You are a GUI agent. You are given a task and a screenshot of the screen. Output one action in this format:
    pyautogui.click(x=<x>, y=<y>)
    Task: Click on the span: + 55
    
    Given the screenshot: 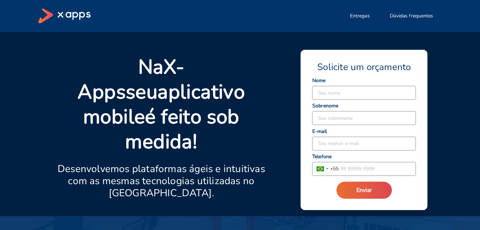 What is the action you would take?
    pyautogui.click(x=335, y=169)
    